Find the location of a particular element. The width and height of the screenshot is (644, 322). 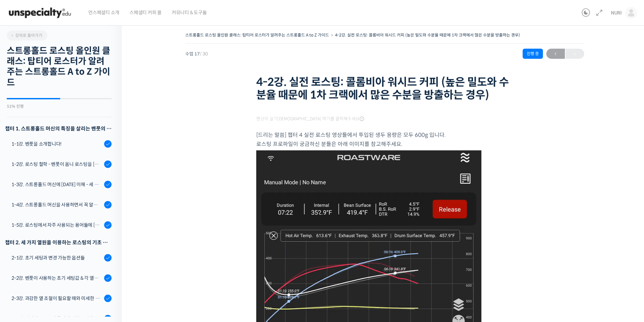

span: 수업 17 is located at coordinates (196, 54).